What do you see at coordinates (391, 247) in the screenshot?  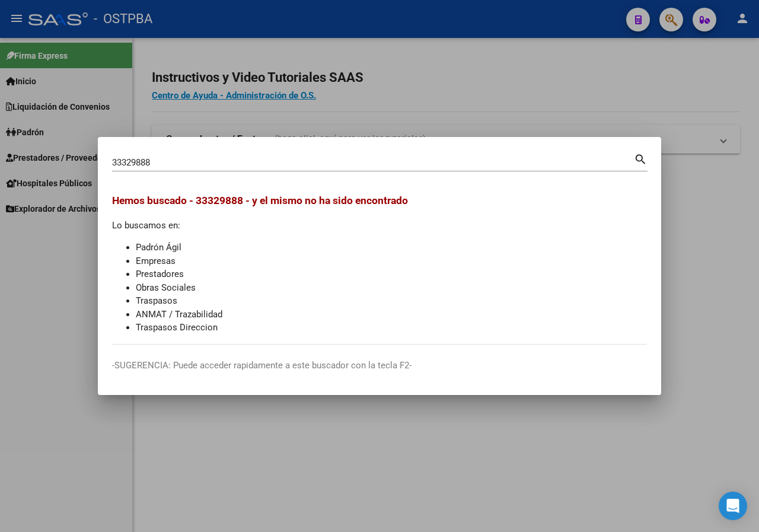 I see `li: Padrón Ágil` at bounding box center [391, 247].